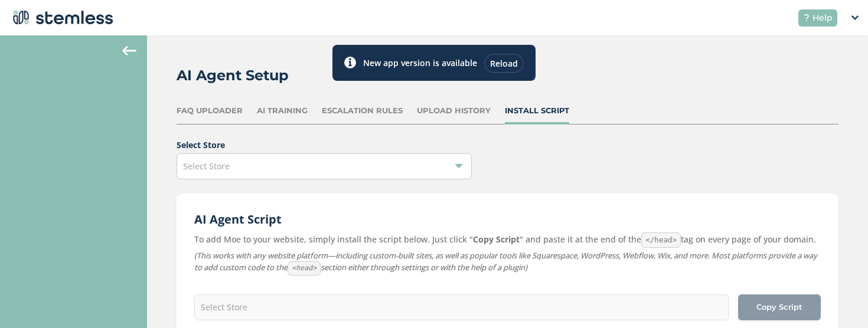  I want to click on code: </head>, so click(661, 240).